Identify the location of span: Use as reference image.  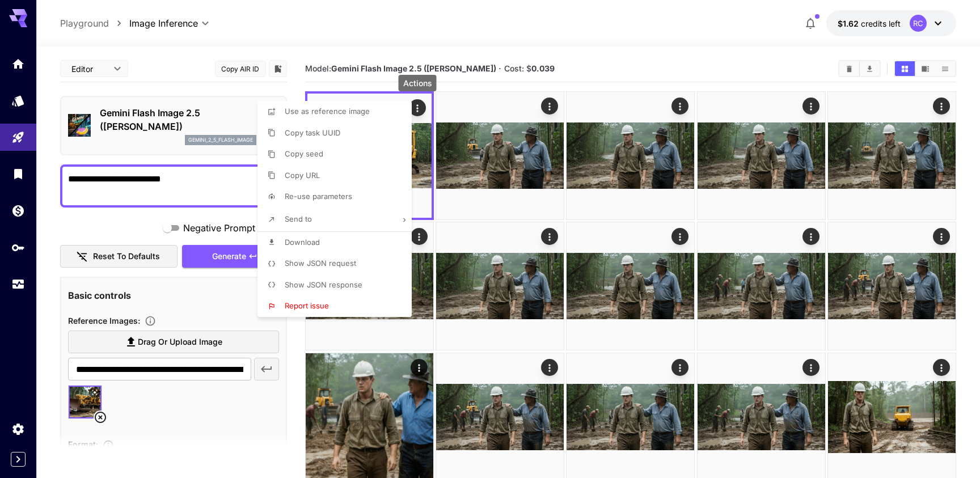
(327, 111).